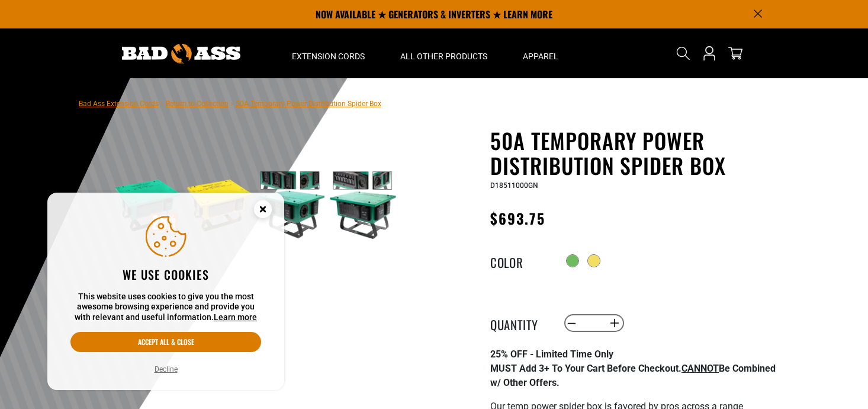 The width and height of the screenshot is (868, 409). What do you see at coordinates (541, 57) in the screenshot?
I see `span: Apparel` at bounding box center [541, 57].